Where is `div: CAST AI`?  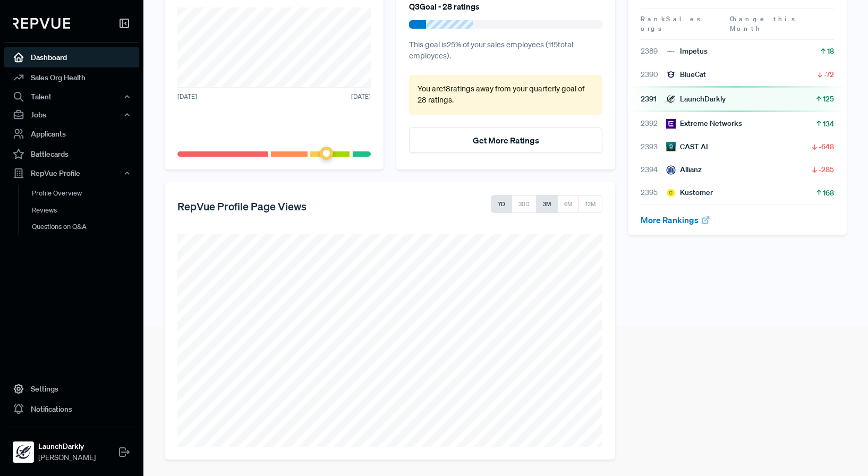
div: CAST AI is located at coordinates (687, 147).